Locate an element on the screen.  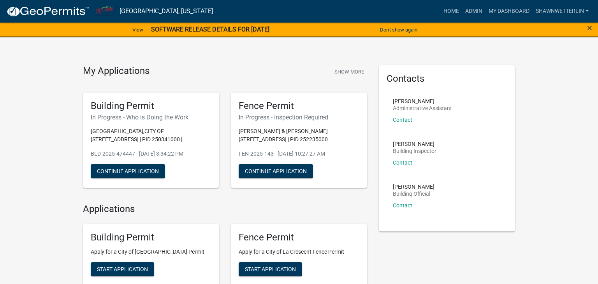
a: Admin is located at coordinates (474, 11).